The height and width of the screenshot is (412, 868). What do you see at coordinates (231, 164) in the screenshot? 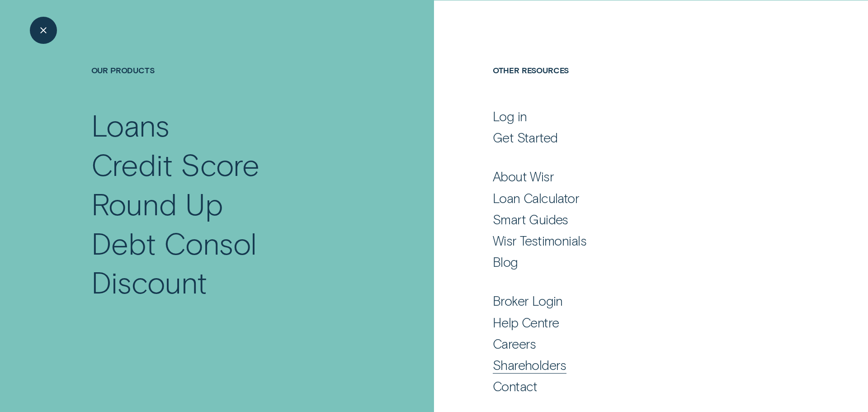
I see `a: Credit Score` at bounding box center [231, 164].